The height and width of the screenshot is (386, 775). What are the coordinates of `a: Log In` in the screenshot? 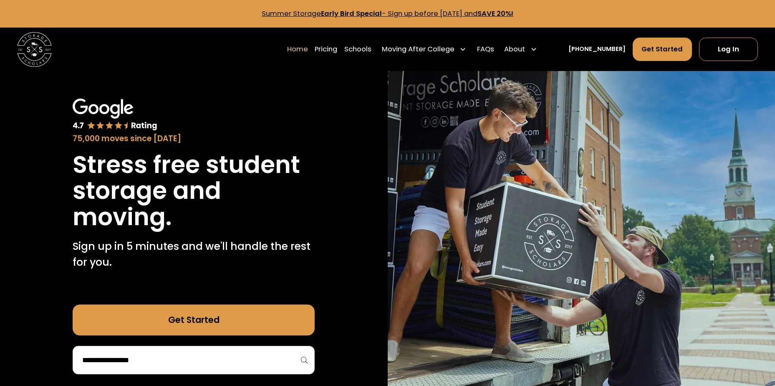 It's located at (728, 49).